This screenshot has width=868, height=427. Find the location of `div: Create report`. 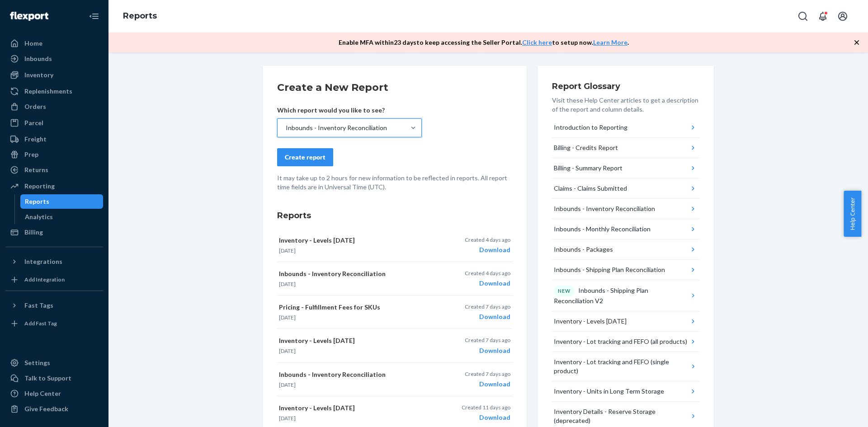

div: Create report is located at coordinates (305, 157).